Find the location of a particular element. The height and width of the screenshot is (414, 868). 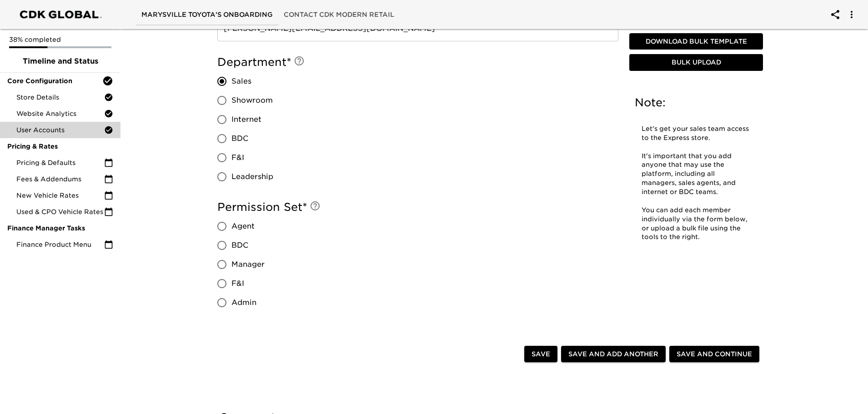

h5: Permission Set is located at coordinates (417, 207).